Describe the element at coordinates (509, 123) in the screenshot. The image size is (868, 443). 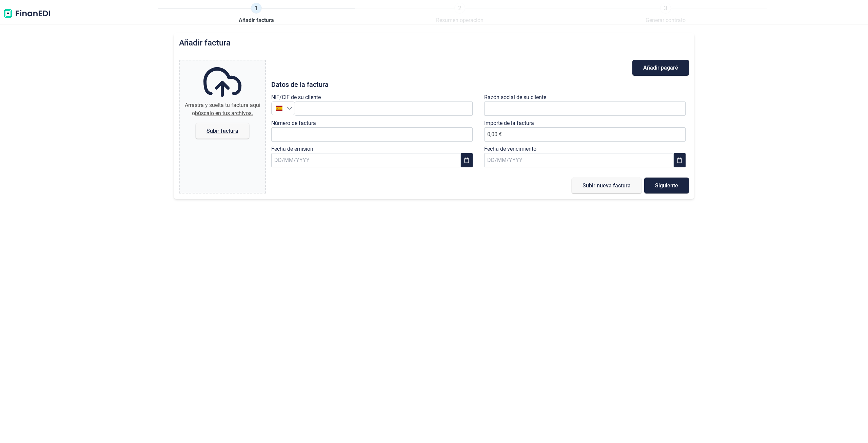
I see `label: Importe de la factura` at that location.